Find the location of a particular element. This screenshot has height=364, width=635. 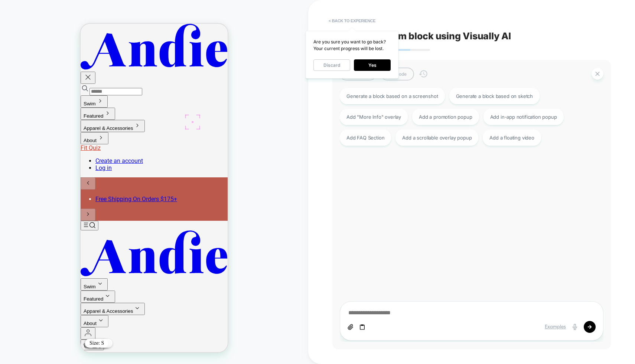

button: Discard is located at coordinates (331, 65).